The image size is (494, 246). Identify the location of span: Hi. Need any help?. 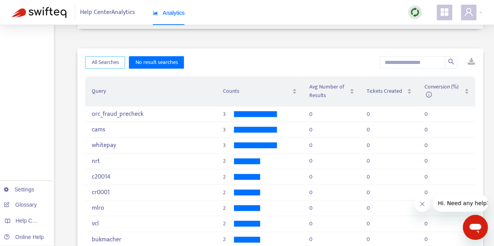
(30, 9).